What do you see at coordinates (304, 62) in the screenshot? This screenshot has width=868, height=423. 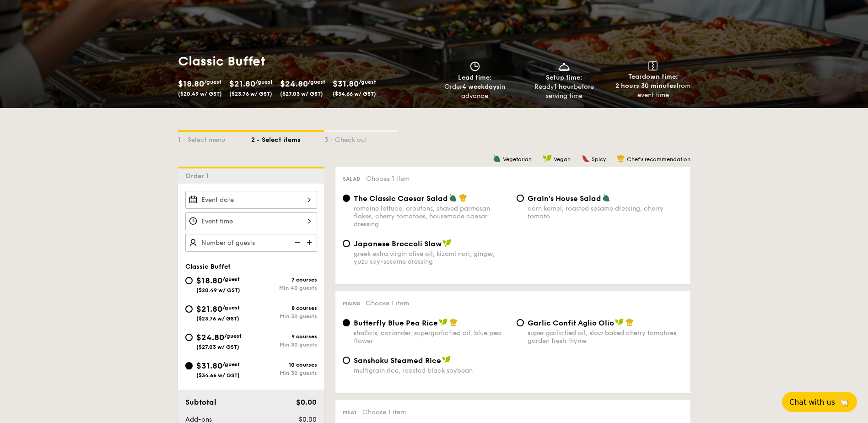 I see `h1: Classic Buffet` at bounding box center [304, 62].